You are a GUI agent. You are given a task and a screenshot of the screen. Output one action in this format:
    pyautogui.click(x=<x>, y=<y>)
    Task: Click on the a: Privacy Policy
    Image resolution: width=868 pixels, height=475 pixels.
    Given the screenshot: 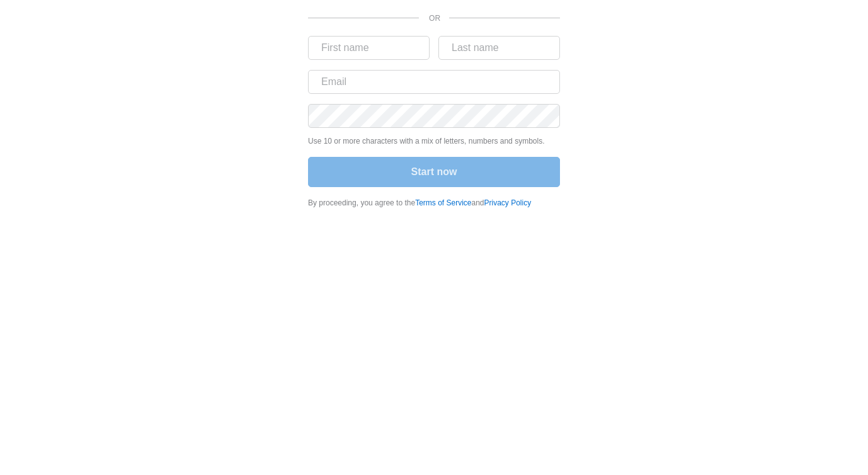 What is the action you would take?
    pyautogui.click(x=508, y=203)
    